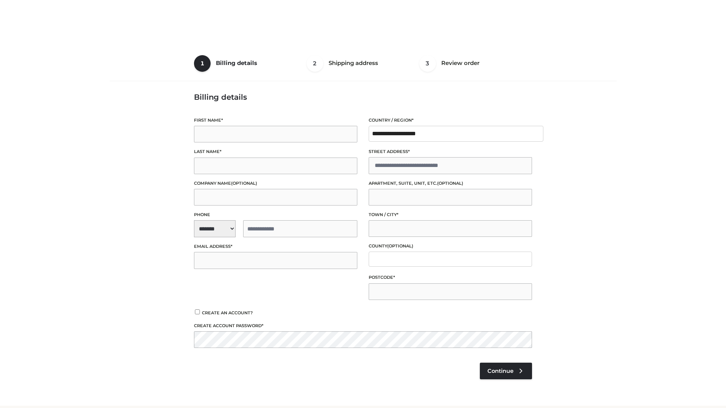 Image resolution: width=726 pixels, height=408 pixels. What do you see at coordinates (450, 215) in the screenshot?
I see `label: Town / City` at bounding box center [450, 215].